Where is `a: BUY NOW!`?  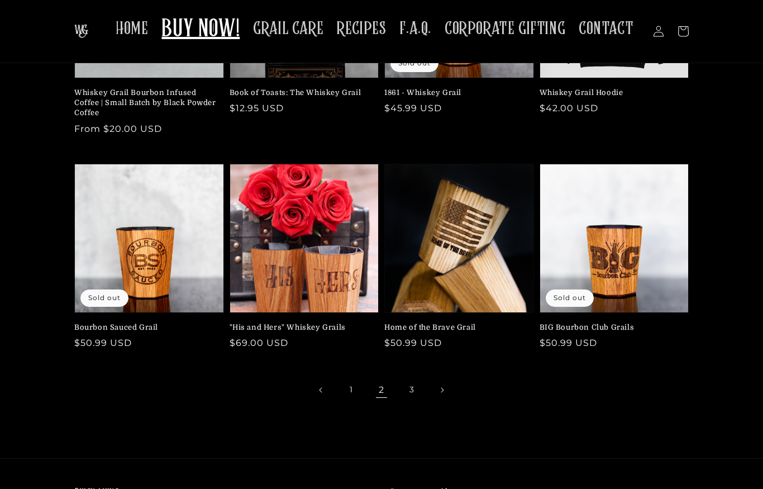
a: BUY NOW! is located at coordinates (201, 30).